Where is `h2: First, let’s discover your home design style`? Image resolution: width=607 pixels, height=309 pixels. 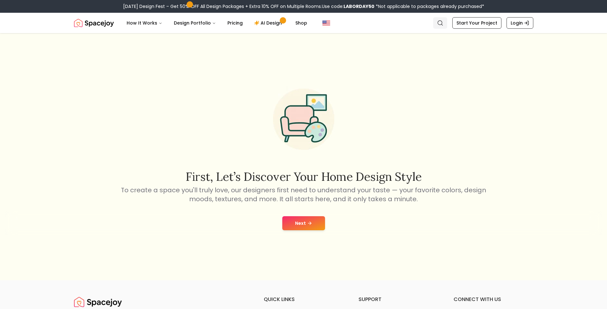 h2: First, let’s discover your home design style is located at coordinates (304, 177).